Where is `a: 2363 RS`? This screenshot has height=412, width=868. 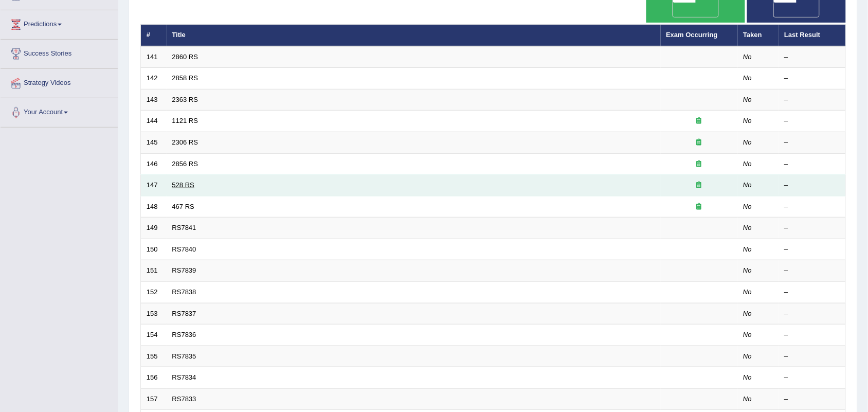 a: 2363 RS is located at coordinates (186, 99).